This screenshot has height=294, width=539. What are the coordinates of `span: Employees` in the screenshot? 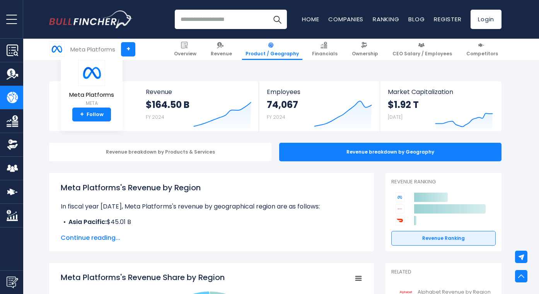 It's located at (319, 92).